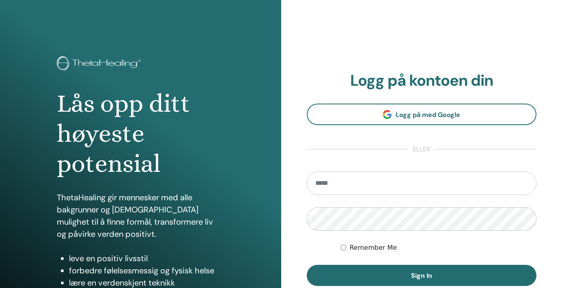 Image resolution: width=562 pixels, height=288 pixels. Describe the element at coordinates (439, 247) in the screenshot. I see `div: Keep me authenticated indefinitely or until I manually logout` at that location.